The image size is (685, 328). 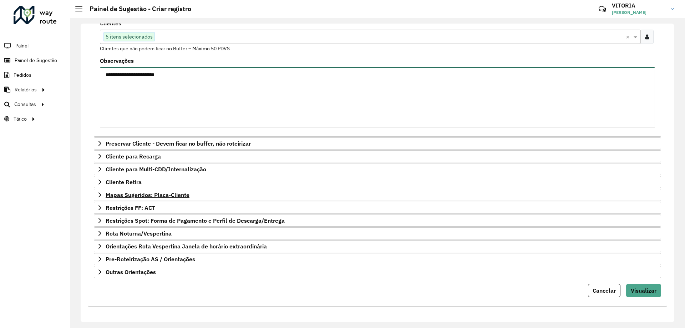 I want to click on span: Outras Orientações, so click(x=131, y=272).